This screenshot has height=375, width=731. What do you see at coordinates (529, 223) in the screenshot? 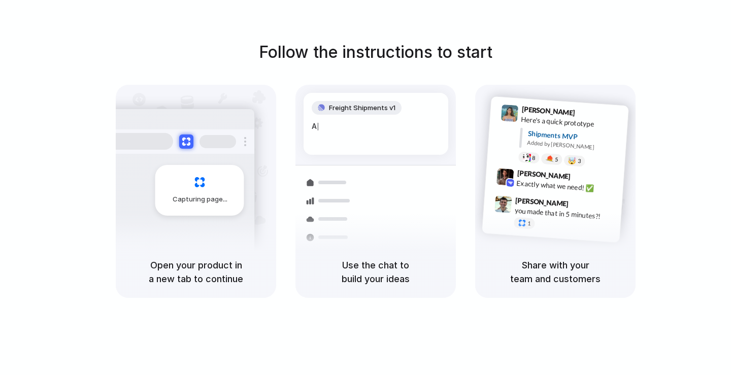
I see `span: 1` at bounding box center [529, 223].